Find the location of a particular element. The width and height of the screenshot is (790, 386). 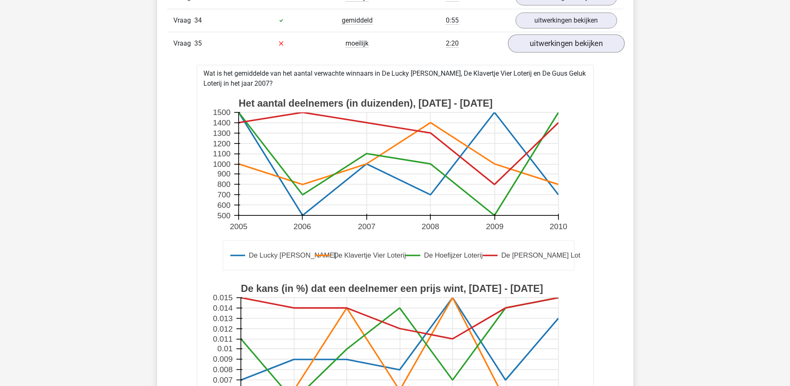

text: 2008 is located at coordinates (431, 226).